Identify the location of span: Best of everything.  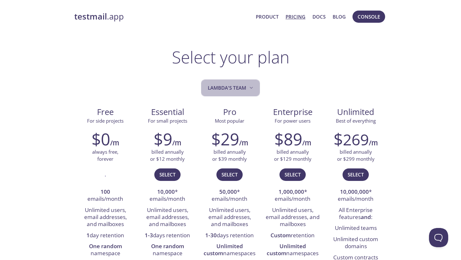
(355, 121).